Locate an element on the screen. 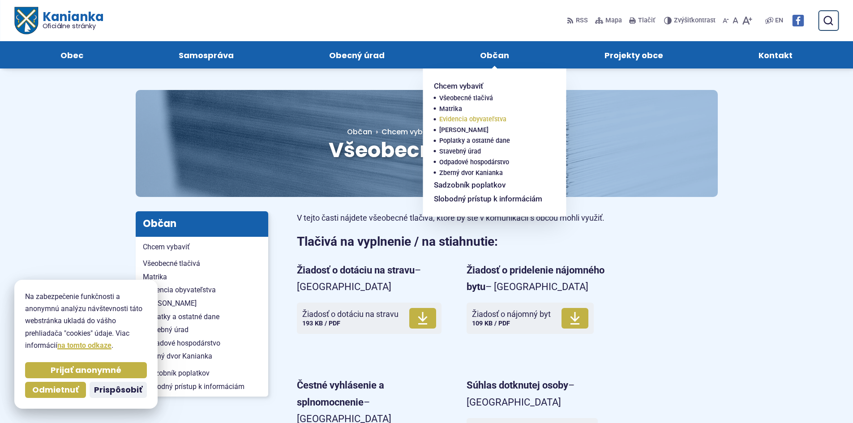 This screenshot has width=853, height=423. span: Obec is located at coordinates (72, 55).